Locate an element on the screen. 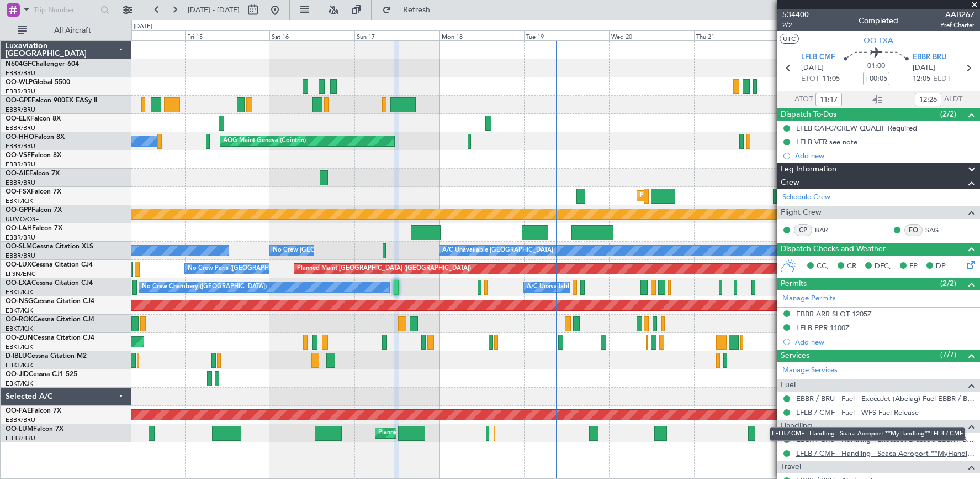  span: Dispatch Checks and Weather is located at coordinates (834, 249).